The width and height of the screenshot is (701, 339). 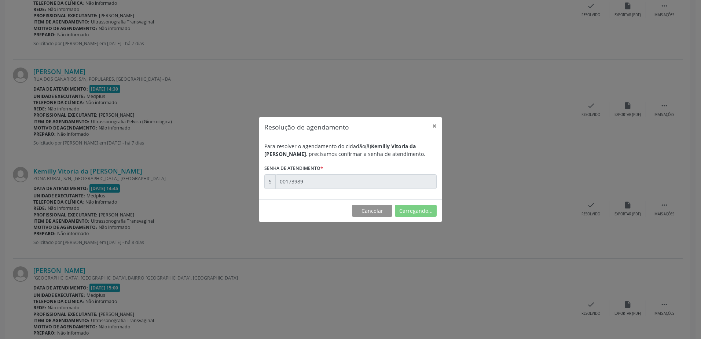 I want to click on button: Close, so click(x=434, y=126).